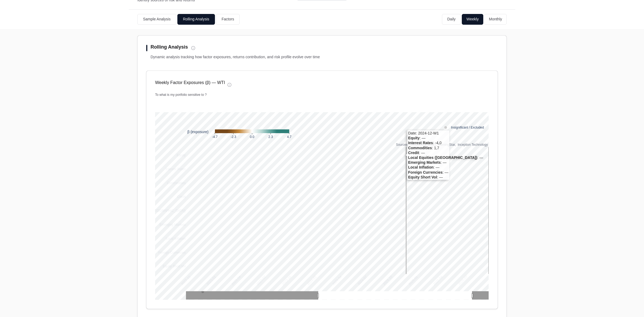  What do you see at coordinates (473, 19) in the screenshot?
I see `button: Weekly` at bounding box center [473, 19].